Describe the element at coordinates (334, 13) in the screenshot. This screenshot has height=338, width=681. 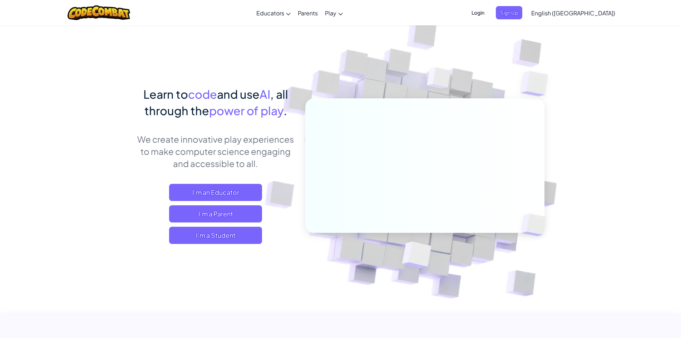
I see `a: Play` at that location.